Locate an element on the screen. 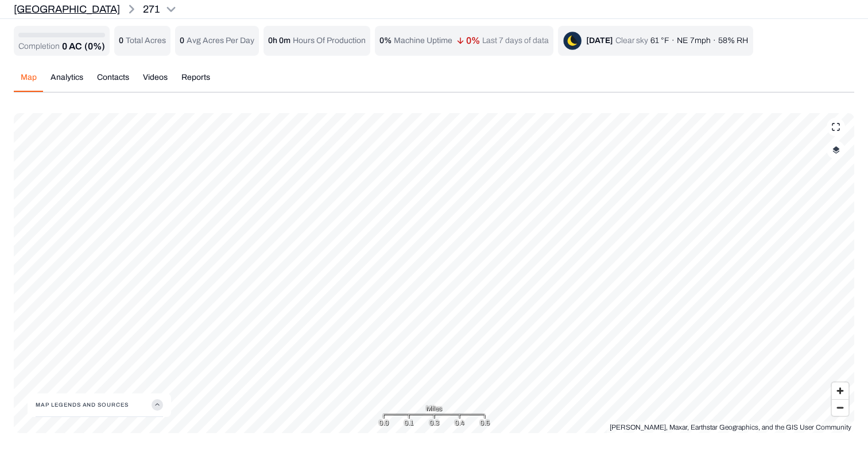 This screenshot has height=452, width=868. p: 58% RH is located at coordinates (734, 41).